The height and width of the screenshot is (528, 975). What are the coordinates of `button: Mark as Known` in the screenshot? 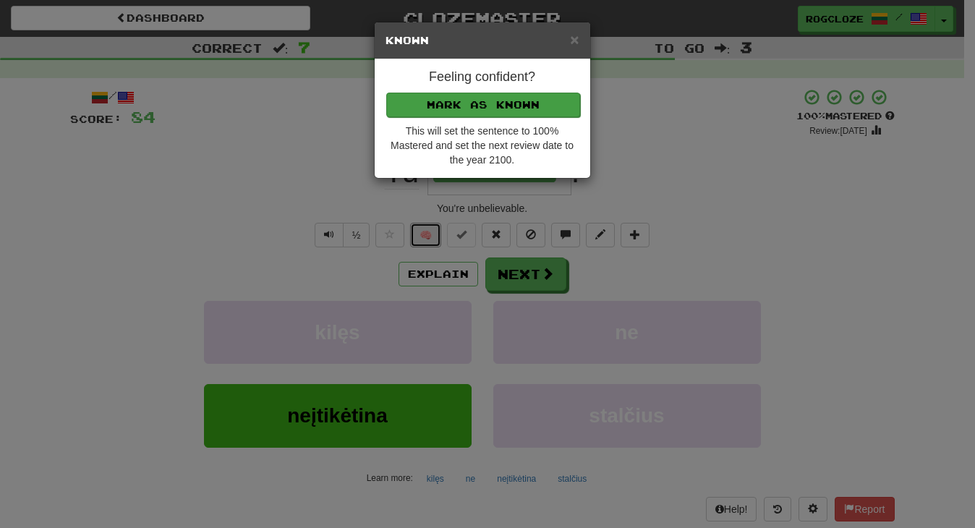 It's located at (483, 105).